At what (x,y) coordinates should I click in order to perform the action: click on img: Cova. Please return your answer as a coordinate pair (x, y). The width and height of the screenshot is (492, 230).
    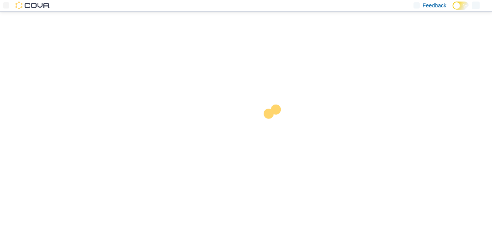
    Looking at the image, I should click on (33, 5).